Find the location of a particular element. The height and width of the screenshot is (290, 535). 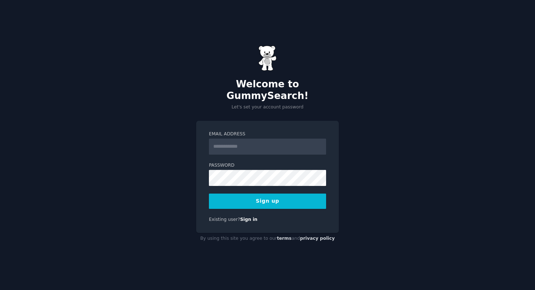

h2: Welcome to GummySearch! is located at coordinates (268, 90).